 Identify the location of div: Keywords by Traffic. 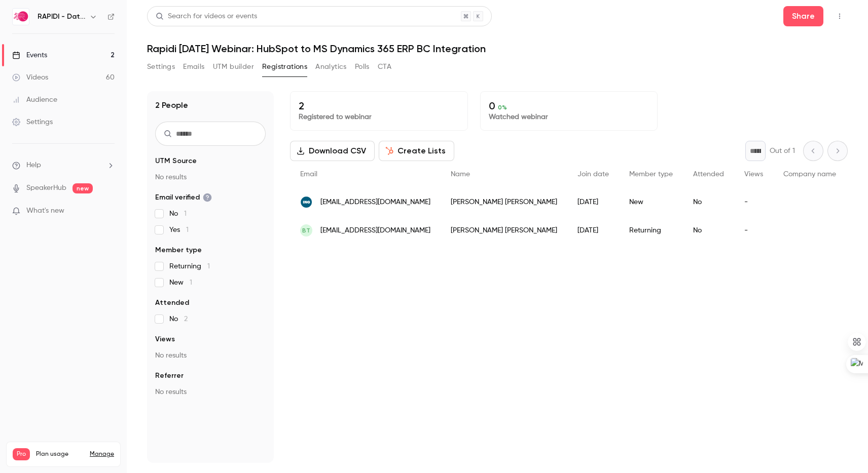
(141, 63).